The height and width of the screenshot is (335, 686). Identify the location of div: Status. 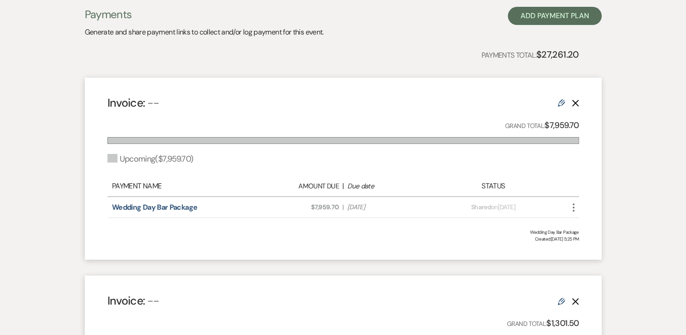
(493, 186).